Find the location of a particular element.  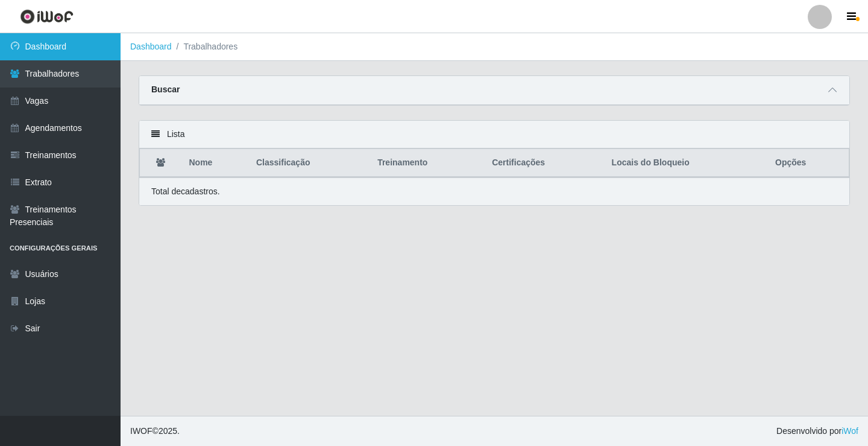

span: IWOF is located at coordinates (141, 431).